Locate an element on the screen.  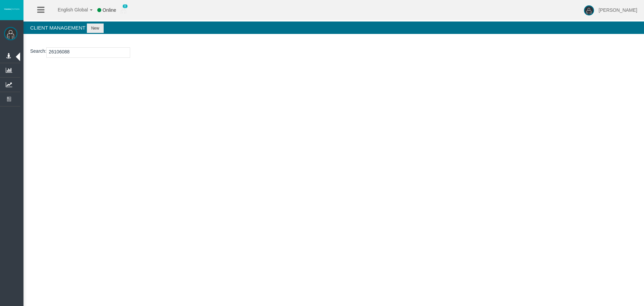
img: user_small.png is located at coordinates (123, 10).